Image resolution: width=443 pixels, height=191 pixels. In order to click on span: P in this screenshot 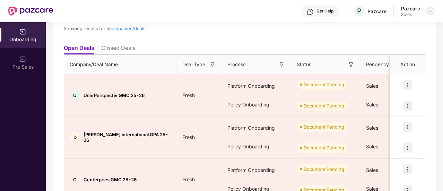, I will do `click(359, 11)`.